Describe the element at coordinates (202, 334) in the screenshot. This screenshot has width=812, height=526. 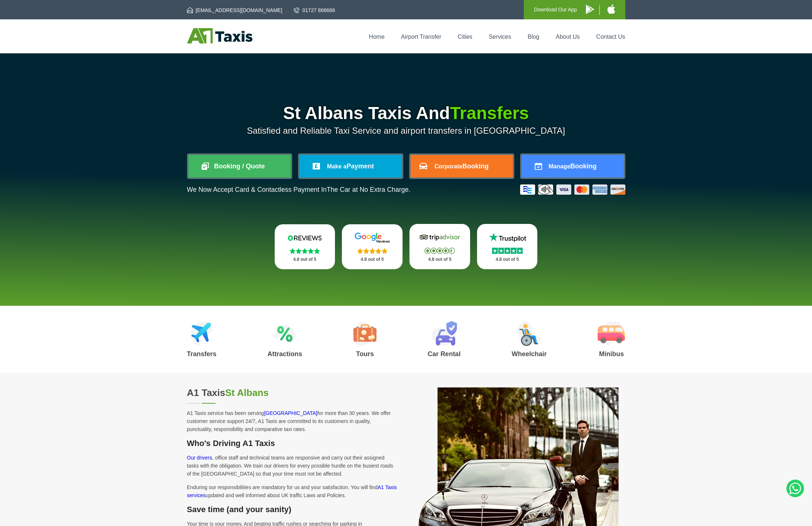
I see `img: Airport Transfers` at that location.